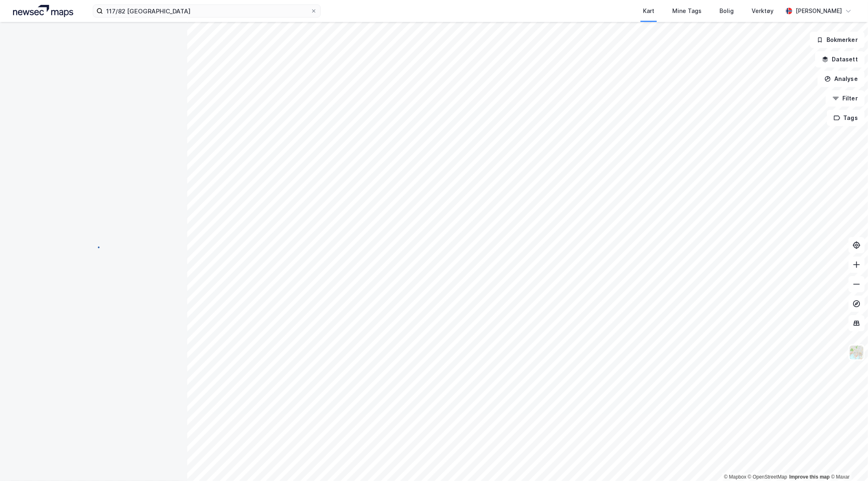  Describe the element at coordinates (848, 461) in the screenshot. I see `div: Kontrollprogram for chat` at that location.